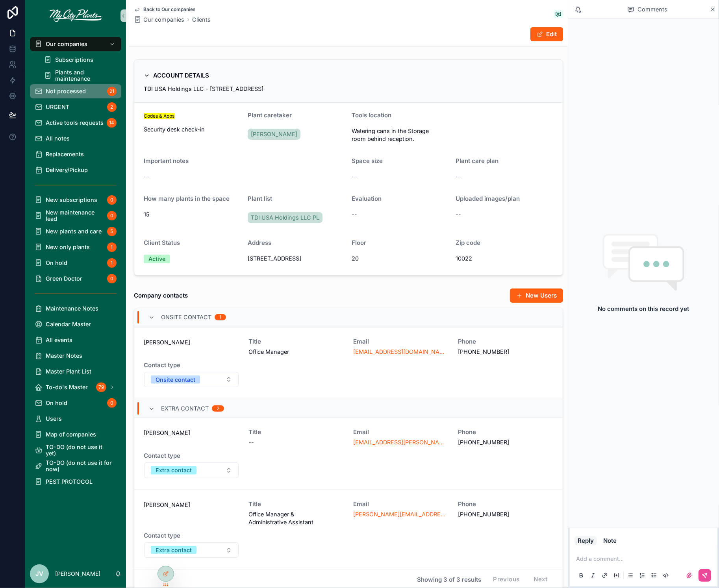 This screenshot has width=719, height=588. I want to click on a: On hold0, so click(76, 403).